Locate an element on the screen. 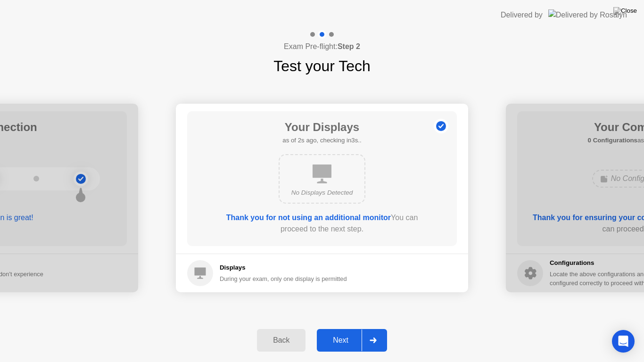 The height and width of the screenshot is (362, 644). h5: as of 2s ago, checking in3s.. is located at coordinates (322, 140).